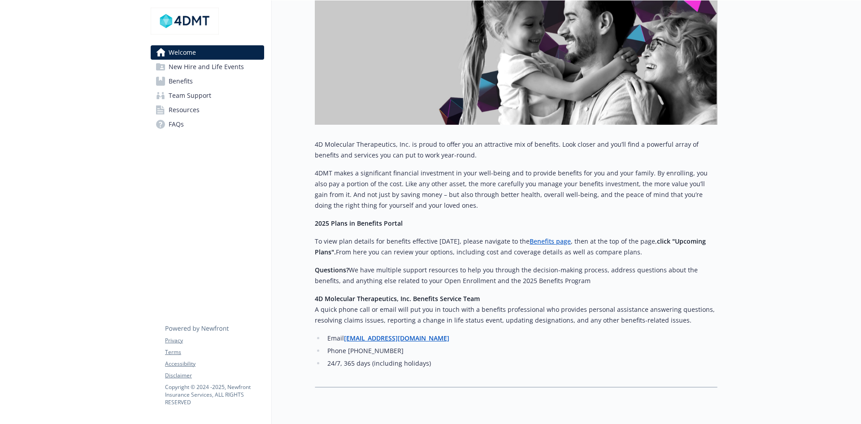 The image size is (861, 424). Describe the element at coordinates (207, 67) in the screenshot. I see `a: New Hire and Life Events` at that location.